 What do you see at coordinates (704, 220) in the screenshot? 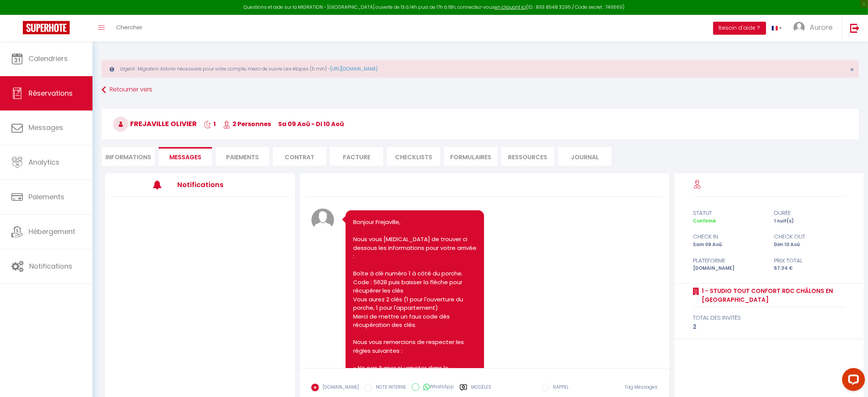
I see `span: Confirmé` at bounding box center [704, 220].